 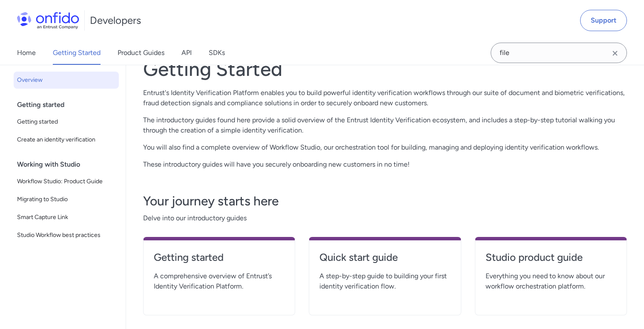 I want to click on a: Create an identity verification, so click(x=66, y=140).